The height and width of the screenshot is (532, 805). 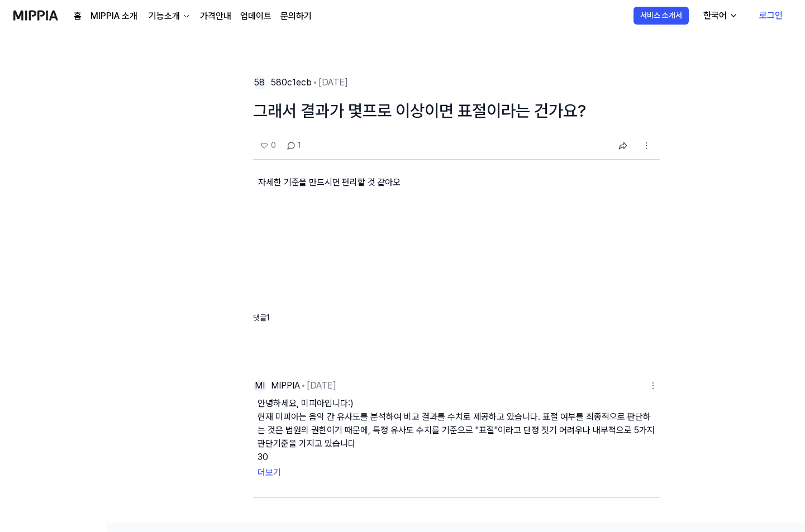 I want to click on div: 기능소개, so click(x=164, y=16).